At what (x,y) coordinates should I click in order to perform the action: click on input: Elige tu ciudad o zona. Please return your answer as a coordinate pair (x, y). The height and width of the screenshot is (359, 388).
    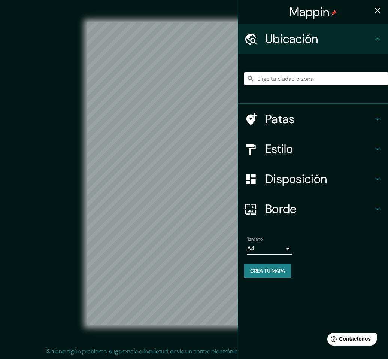
    Looking at the image, I should click on (316, 79).